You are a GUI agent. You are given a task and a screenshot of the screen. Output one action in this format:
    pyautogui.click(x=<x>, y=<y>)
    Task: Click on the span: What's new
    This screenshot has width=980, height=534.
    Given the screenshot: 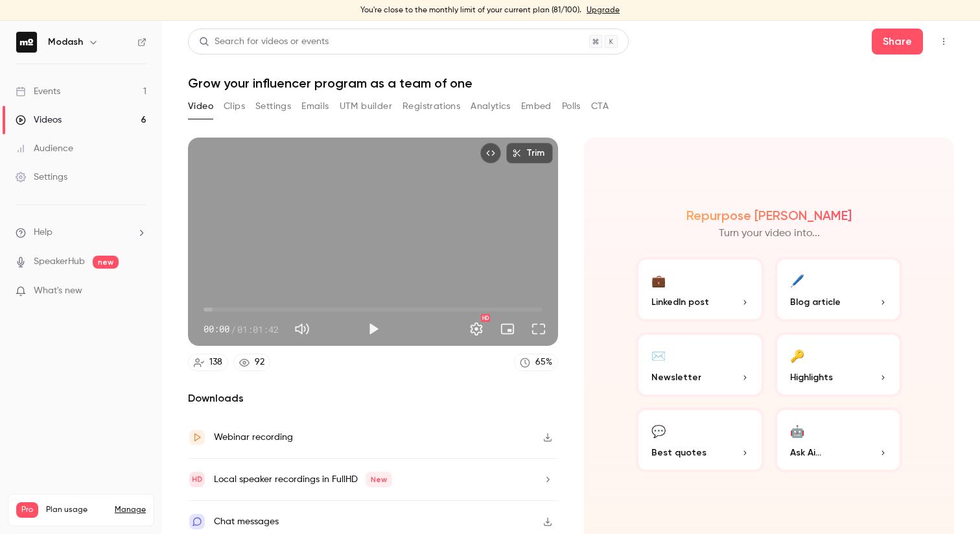 What is the action you would take?
    pyautogui.click(x=58, y=291)
    